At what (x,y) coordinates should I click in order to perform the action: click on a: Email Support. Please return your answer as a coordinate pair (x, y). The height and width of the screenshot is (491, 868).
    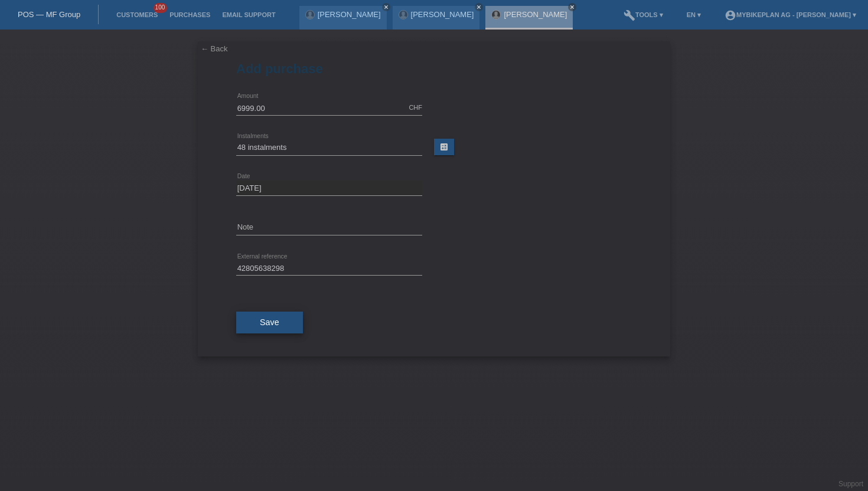
    Looking at the image, I should click on (248, 15).